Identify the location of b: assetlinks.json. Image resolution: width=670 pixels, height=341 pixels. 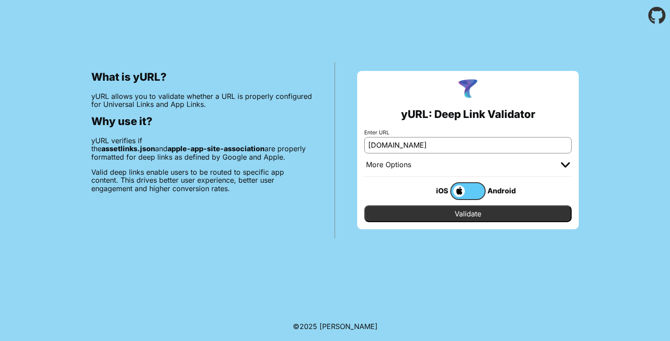
(128, 148).